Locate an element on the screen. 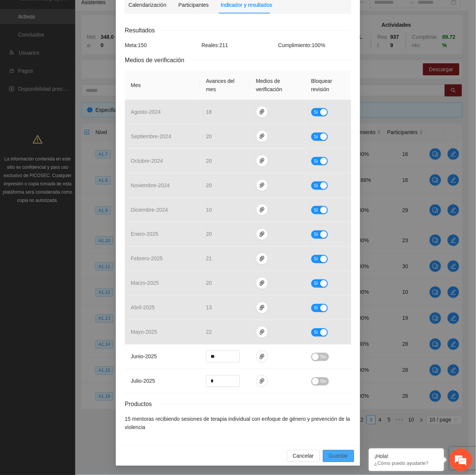 The height and width of the screenshot is (475, 476). span: Estamos en línea. is located at coordinates (74, 138).